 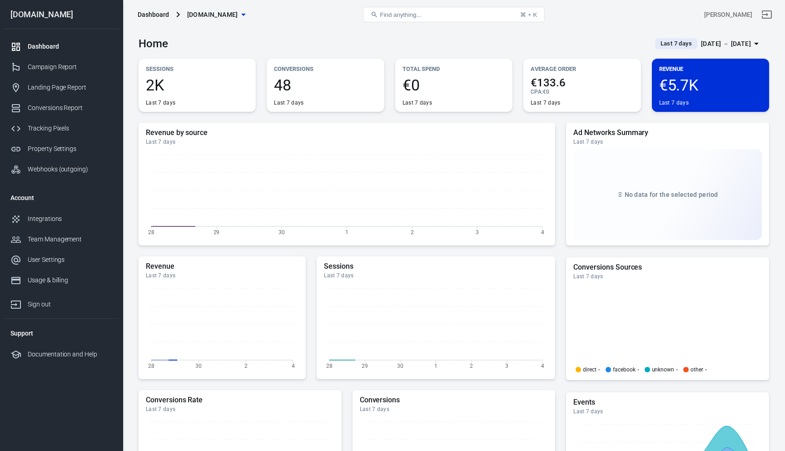 I want to click on span: €5.7K, so click(x=711, y=85).